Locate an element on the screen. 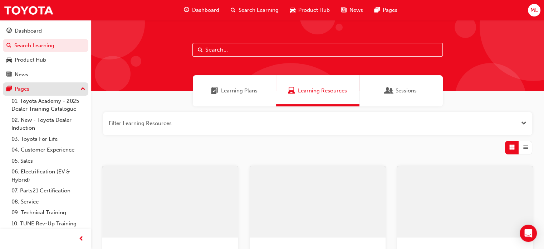 This screenshot has height=249, width=544. span: News is located at coordinates (356, 10).